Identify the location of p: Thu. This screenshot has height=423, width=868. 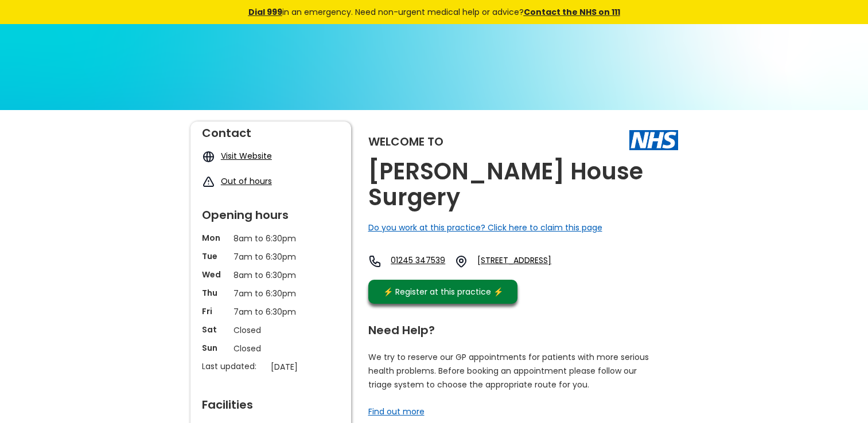
(215, 293).